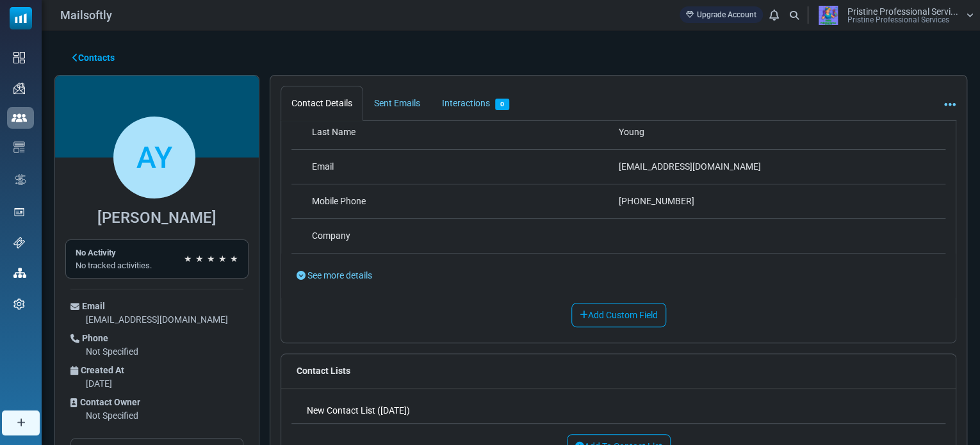 This screenshot has width=980, height=445. I want to click on span: AY, so click(155, 158).